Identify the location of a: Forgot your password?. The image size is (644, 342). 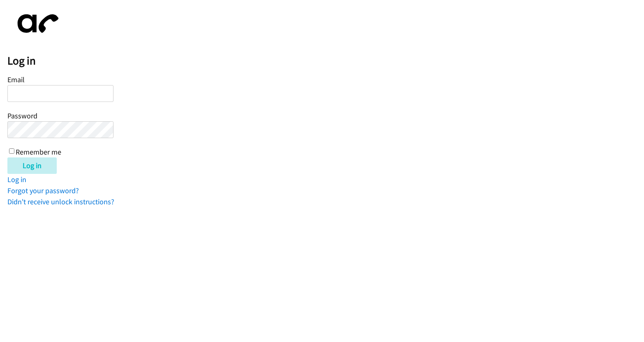
(43, 190).